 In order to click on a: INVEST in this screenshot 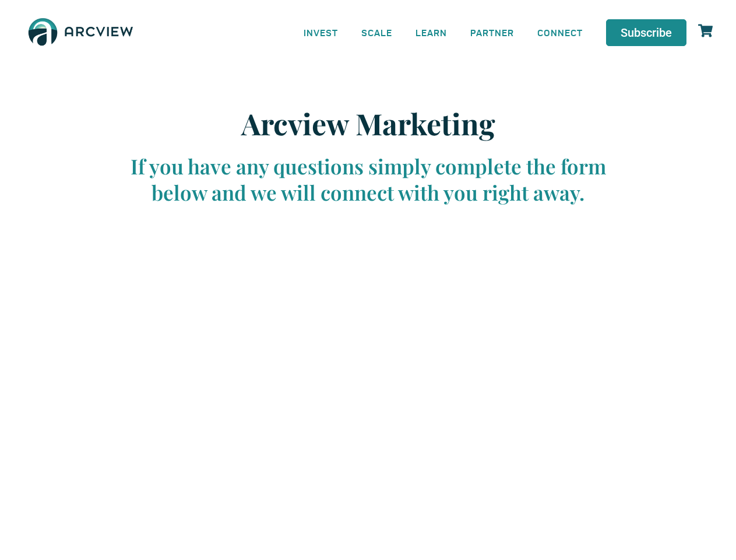, I will do `click(321, 32)`.